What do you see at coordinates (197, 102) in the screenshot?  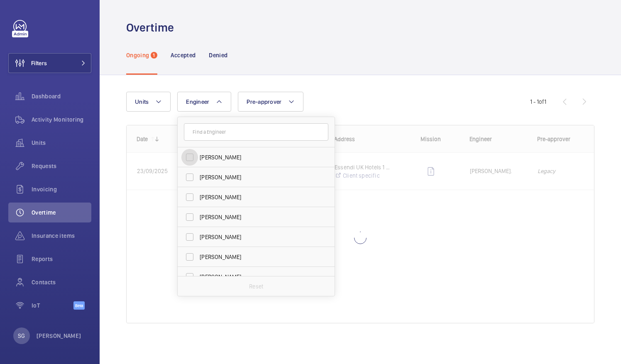 I see `span: Engineer` at bounding box center [197, 102].